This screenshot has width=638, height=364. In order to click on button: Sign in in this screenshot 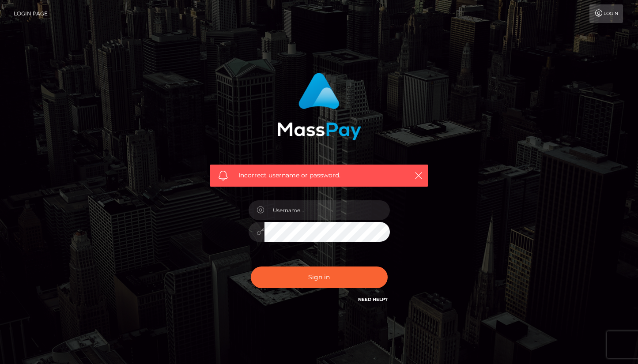, I will do `click(319, 277)`.